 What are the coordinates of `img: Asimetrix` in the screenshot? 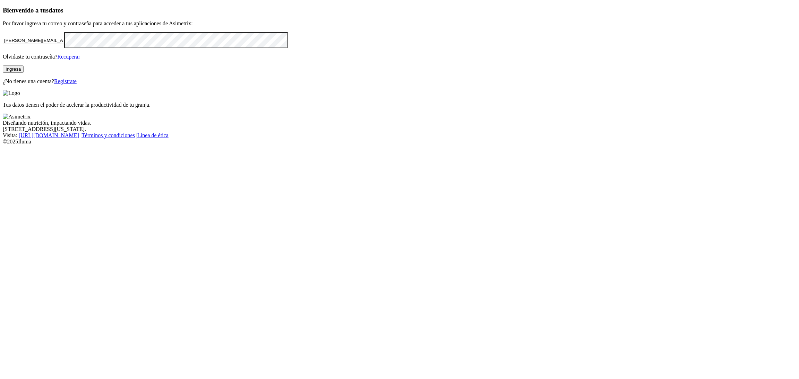 It's located at (17, 117).